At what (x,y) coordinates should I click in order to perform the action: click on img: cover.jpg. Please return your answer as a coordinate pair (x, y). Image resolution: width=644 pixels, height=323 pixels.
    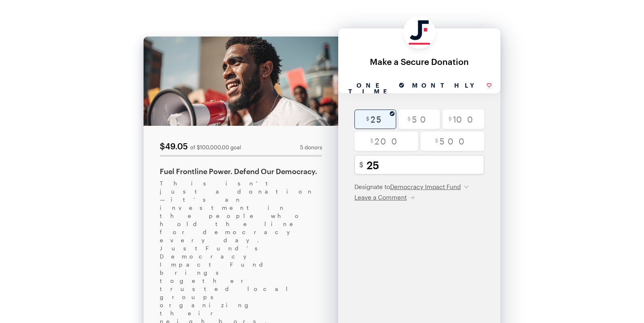
    Looking at the image, I should click on (241, 81).